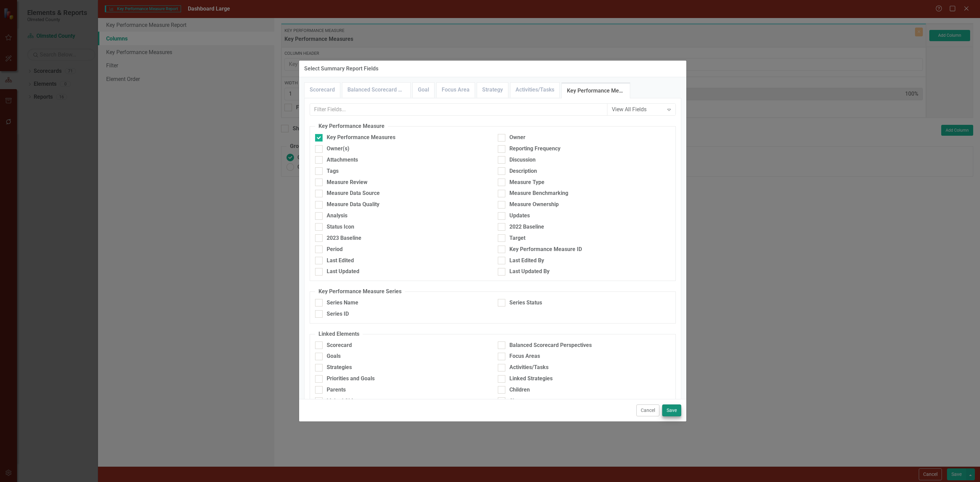  What do you see at coordinates (338, 314) in the screenshot?
I see `div: Series ID` at bounding box center [338, 314].